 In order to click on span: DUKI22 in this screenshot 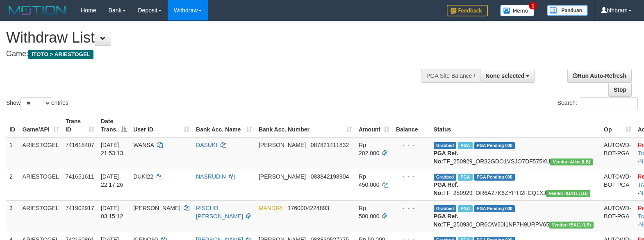, I will do `click(143, 177)`.